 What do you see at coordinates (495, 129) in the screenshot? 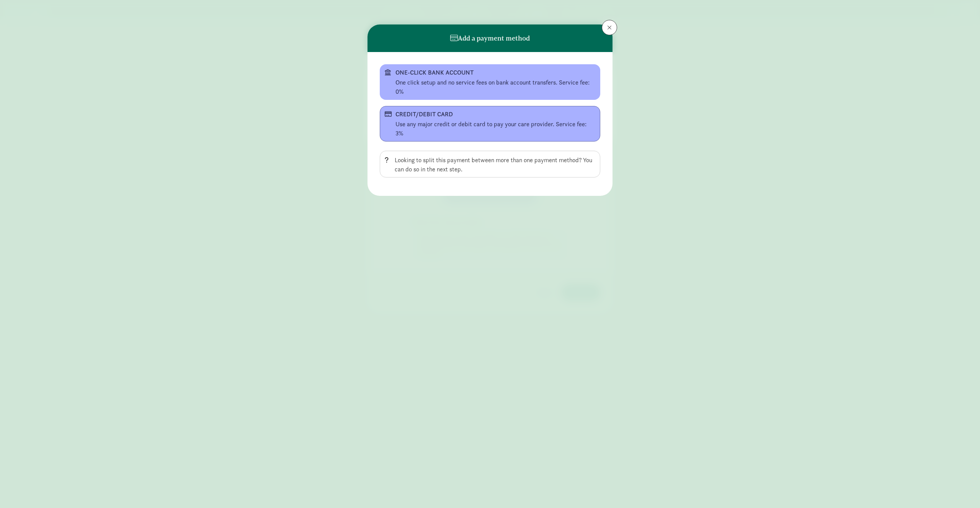
I see `div: Use any major credit or debit card to pay your care provider. Service fee: 3%` at bounding box center [495, 129].